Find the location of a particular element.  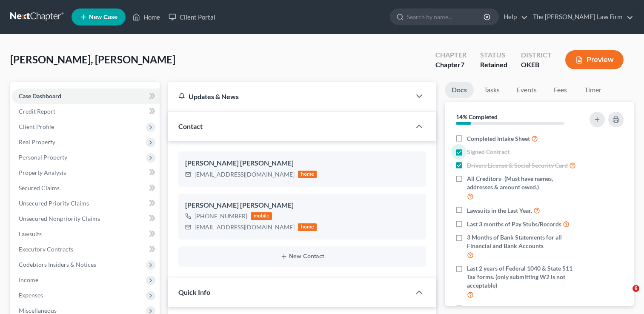

a: Credit Report is located at coordinates (85, 111).